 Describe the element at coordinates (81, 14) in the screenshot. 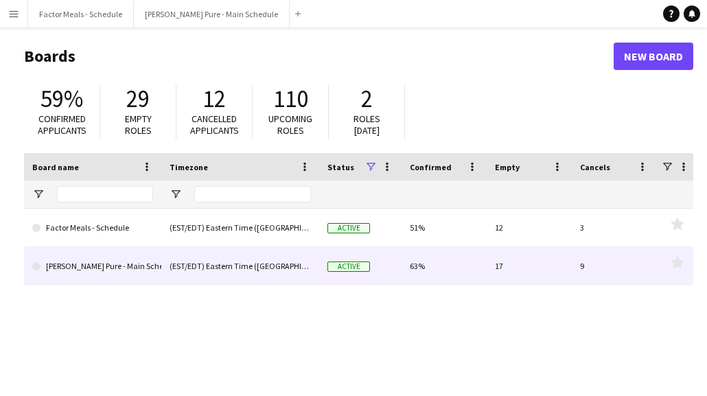

I see `button: Factor Meals - Schedule` at that location.